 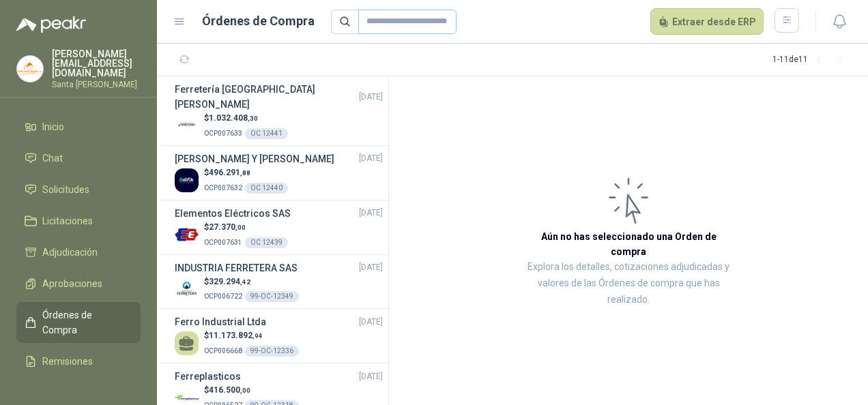 I want to click on span: Aprobaciones, so click(x=73, y=284).